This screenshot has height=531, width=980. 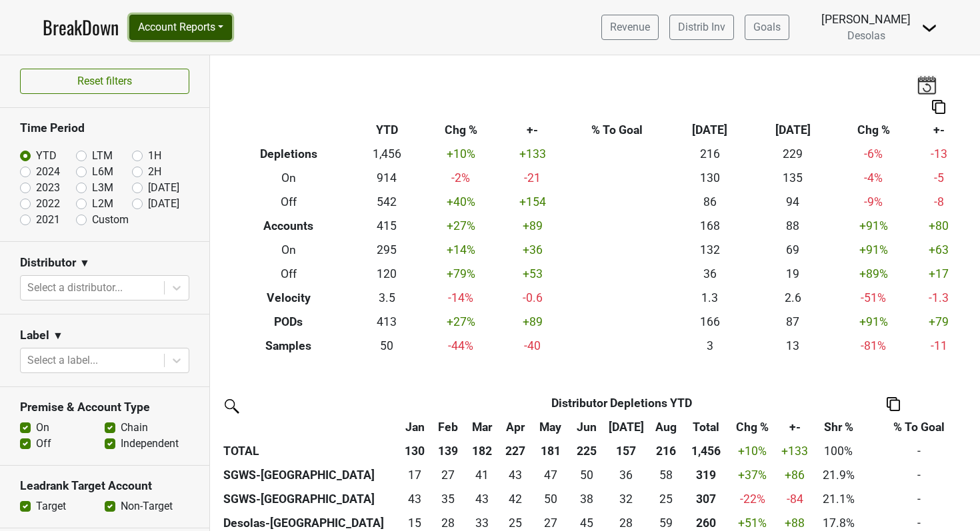 I want to click on label: 1H, so click(x=155, y=156).